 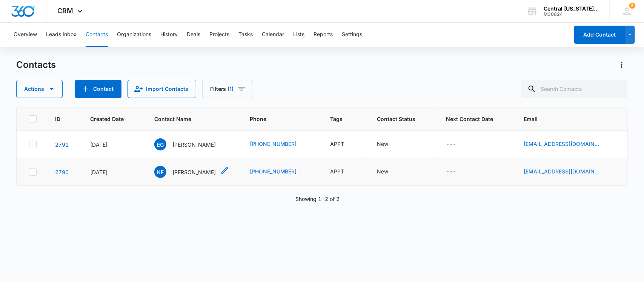 I want to click on button: Leads Inbox, so click(x=61, y=35).